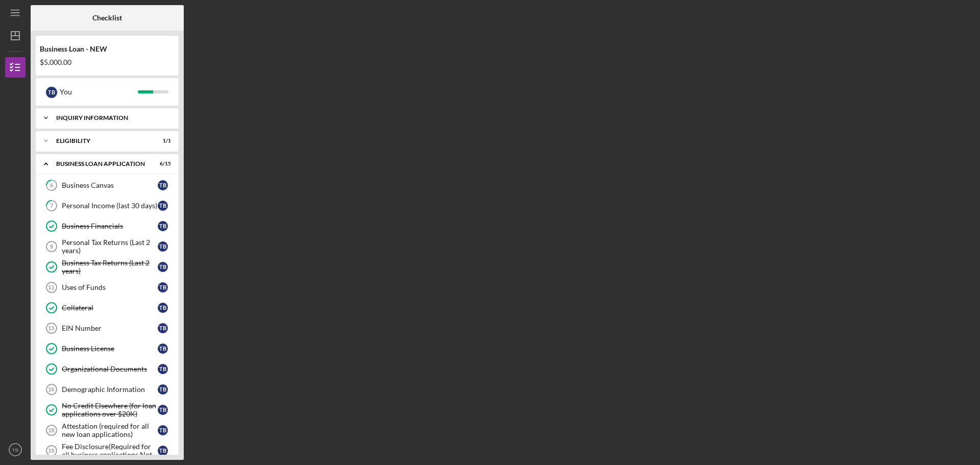 Image resolution: width=980 pixels, height=465 pixels. I want to click on tspan: 6, so click(51, 185).